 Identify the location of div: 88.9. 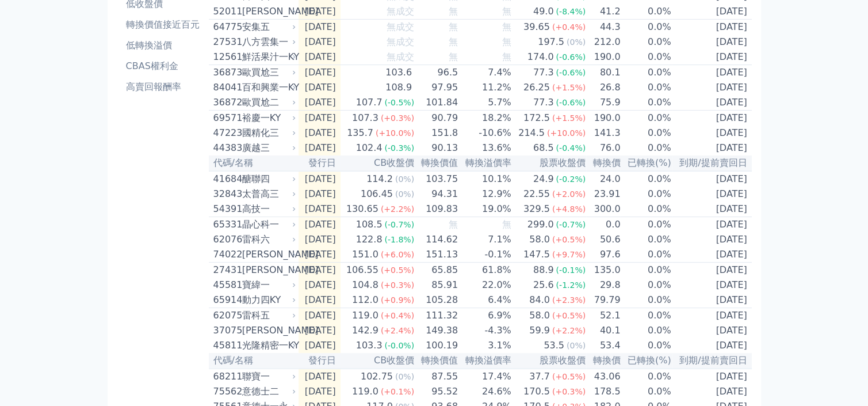
(544, 270).